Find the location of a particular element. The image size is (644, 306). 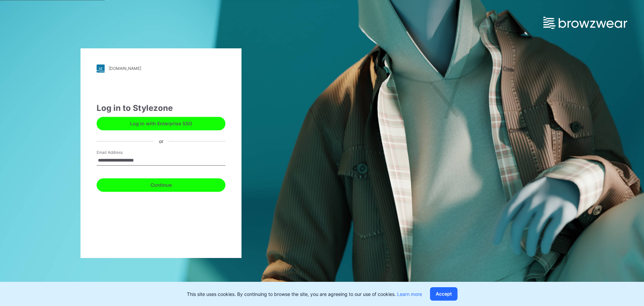

div: or is located at coordinates (161, 141).